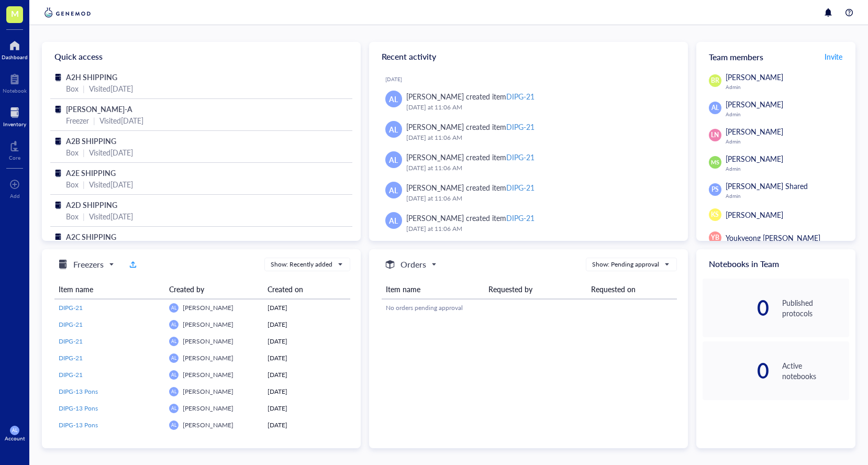 The image size is (868, 465). I want to click on span: MS, so click(715, 162).